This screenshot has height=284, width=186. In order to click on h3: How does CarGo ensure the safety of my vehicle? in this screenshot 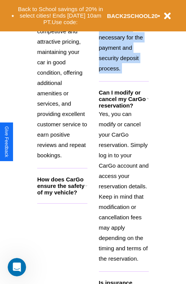, I will do `click(61, 186)`.